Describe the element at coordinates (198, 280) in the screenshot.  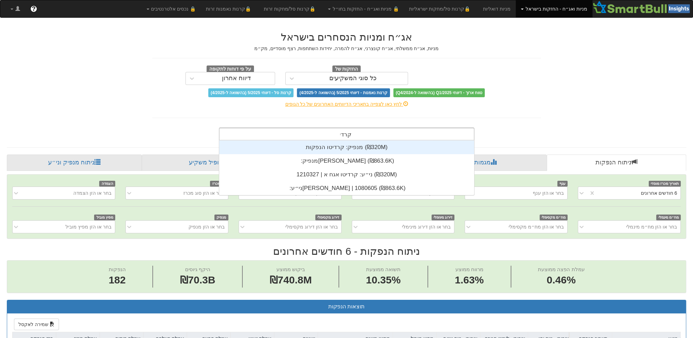
I see `span: ₪70.3B` at that location.